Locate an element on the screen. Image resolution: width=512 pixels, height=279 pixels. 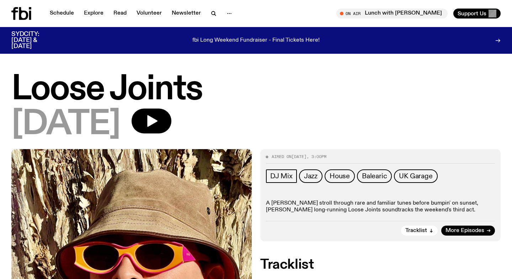
a: DJ Mix is located at coordinates (281, 176).